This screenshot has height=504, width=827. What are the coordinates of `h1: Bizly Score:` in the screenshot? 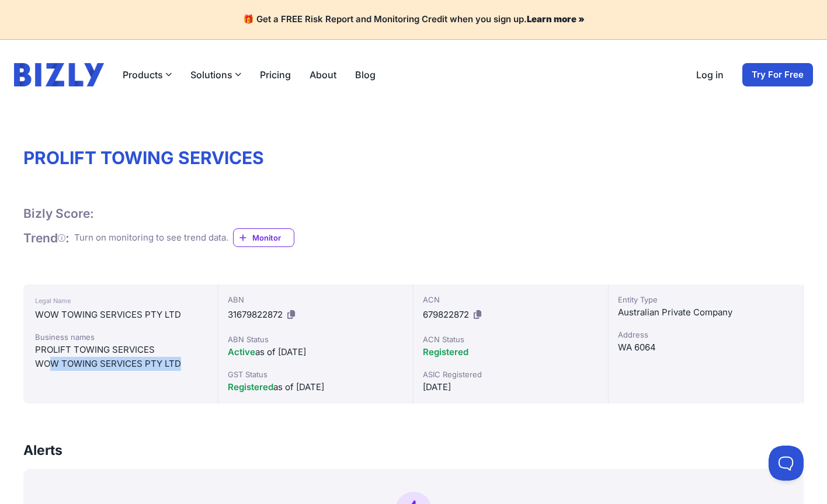 It's located at (58, 213).